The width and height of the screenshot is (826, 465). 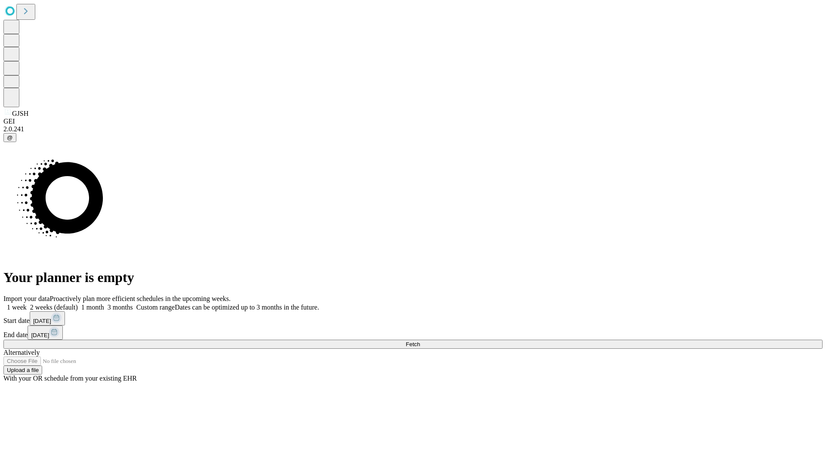 I want to click on div: End date, so click(x=413, y=332).